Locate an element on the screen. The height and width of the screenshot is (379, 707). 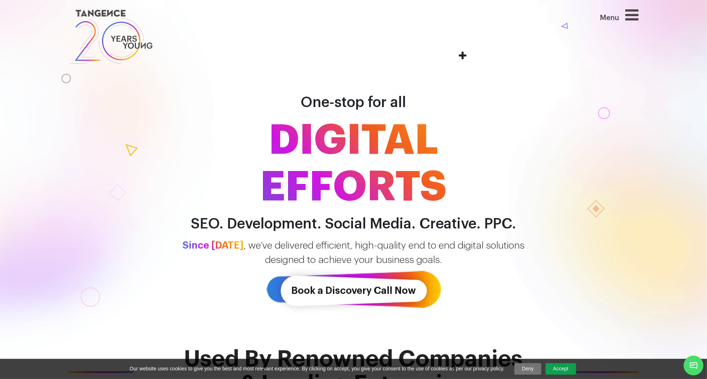
a: Accept is located at coordinates (561, 369).